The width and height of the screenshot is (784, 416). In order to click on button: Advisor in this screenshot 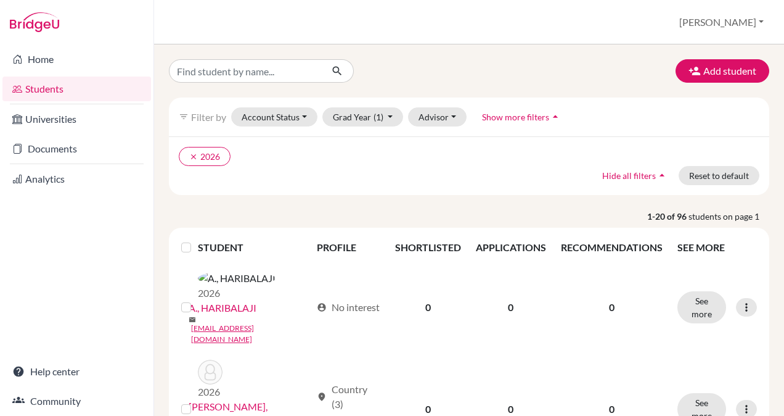, I will do `click(437, 117)`.